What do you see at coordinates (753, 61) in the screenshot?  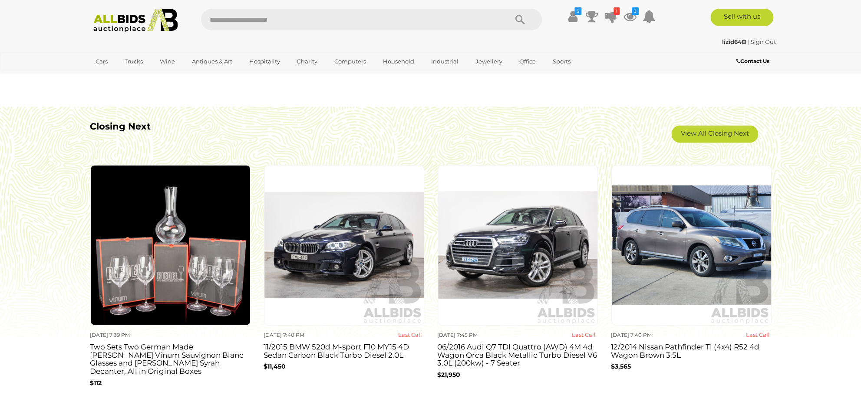 I see `a: Contact Us` at bounding box center [753, 61].